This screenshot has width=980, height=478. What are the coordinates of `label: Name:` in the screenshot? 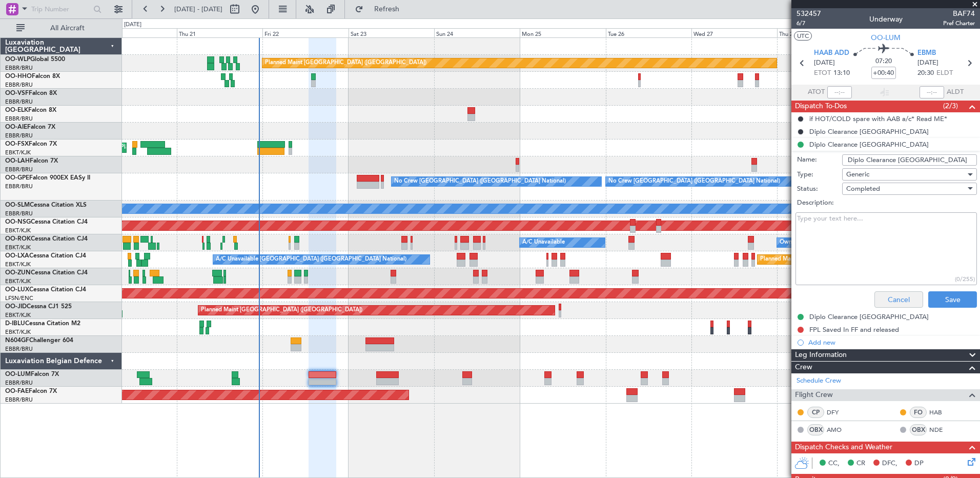 It's located at (820, 160).